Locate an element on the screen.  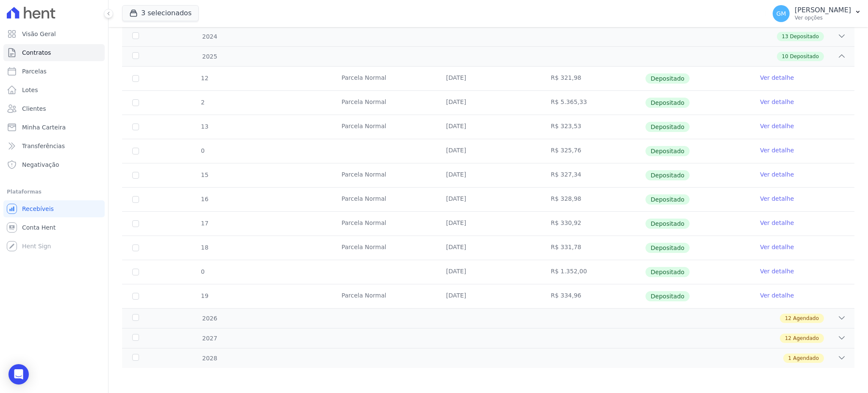
span: 19 is located at coordinates (205, 295).